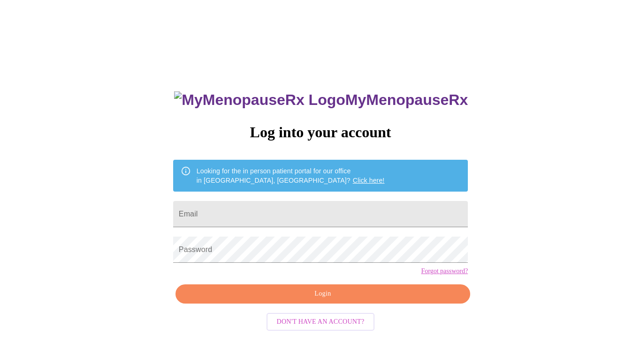 This screenshot has height=364, width=641. What do you see at coordinates (444, 272) in the screenshot?
I see `a: Forgot password?` at bounding box center [444, 272].